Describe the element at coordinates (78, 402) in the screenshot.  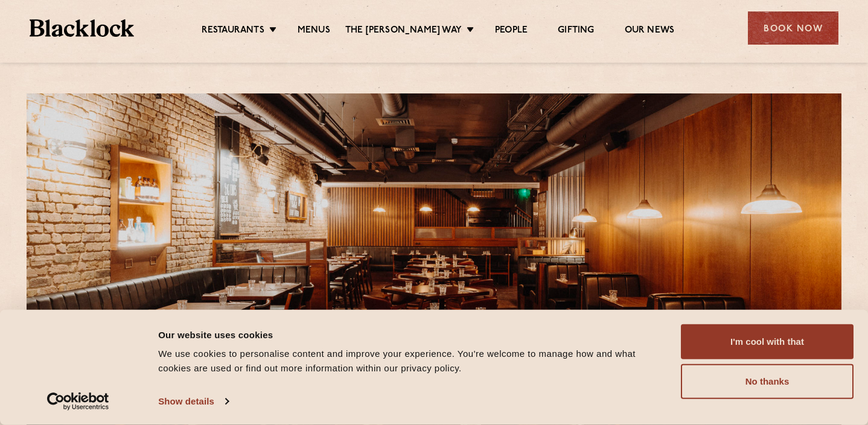
I see `a: Usercentrics Cookiebot - opens in a new window` at that location.